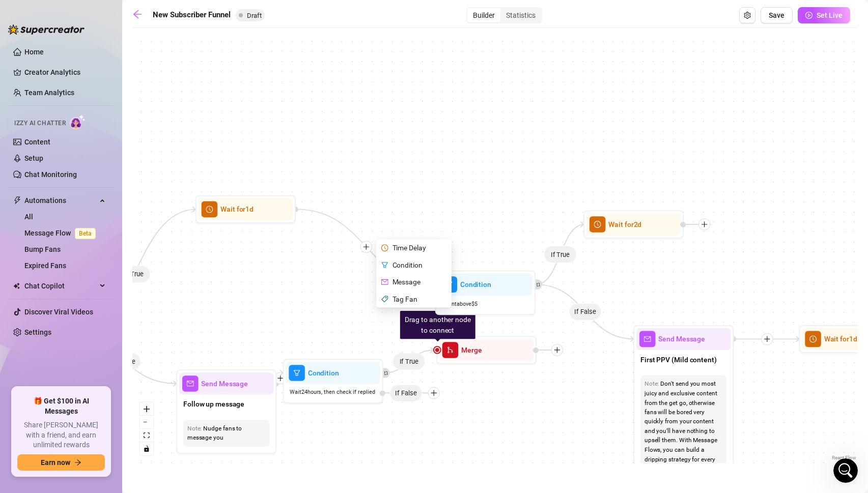  I want to click on button: Send a message…, so click(182, 337).